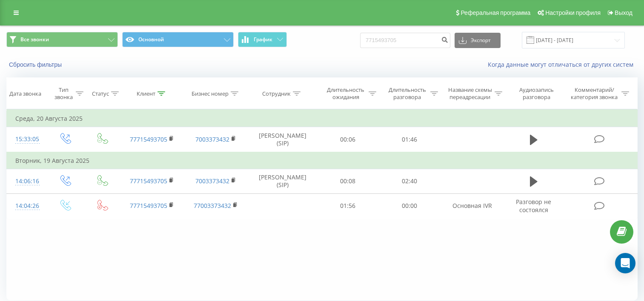  What do you see at coordinates (573, 13) in the screenshot?
I see `span: Настройки профиля` at bounding box center [573, 13].